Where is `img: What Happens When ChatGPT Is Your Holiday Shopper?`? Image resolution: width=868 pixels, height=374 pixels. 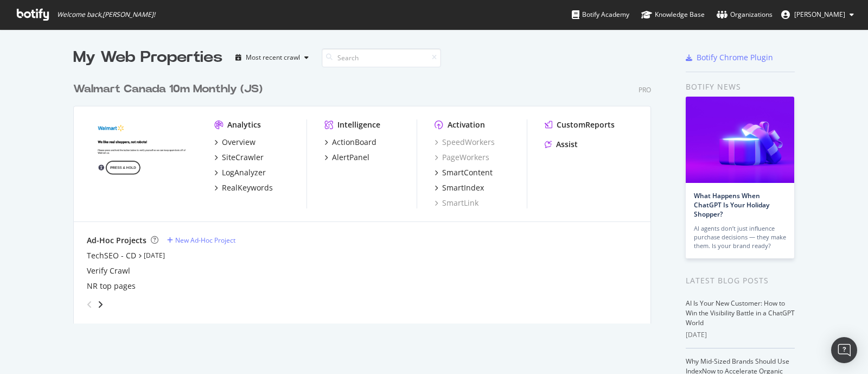 img: What Happens When ChatGPT Is Your Holiday Shopper? is located at coordinates (740, 140).